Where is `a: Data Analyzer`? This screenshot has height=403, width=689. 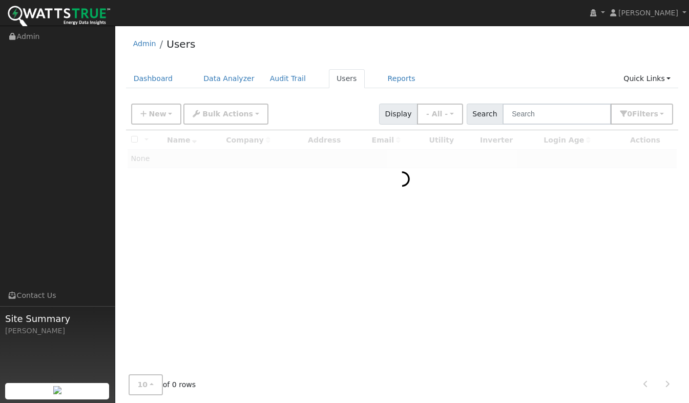 a: Data Analyzer is located at coordinates (229, 78).